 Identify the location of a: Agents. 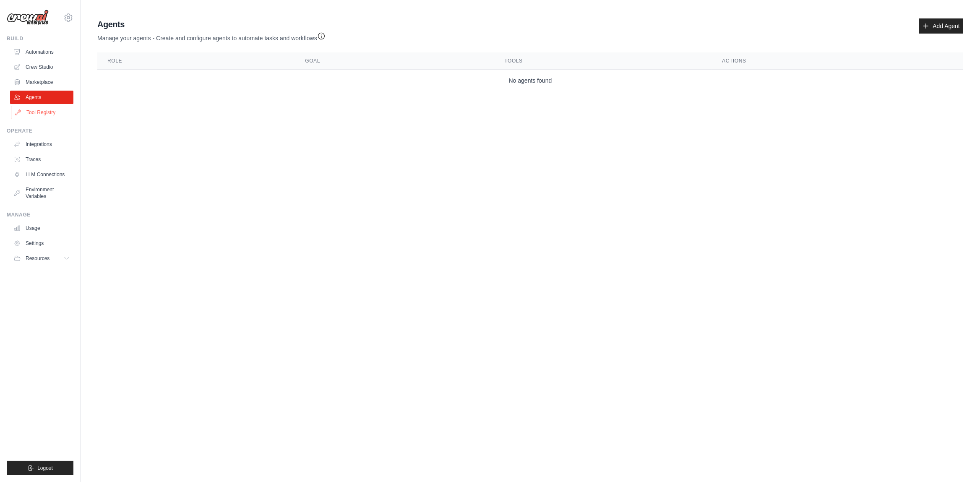
(42, 98).